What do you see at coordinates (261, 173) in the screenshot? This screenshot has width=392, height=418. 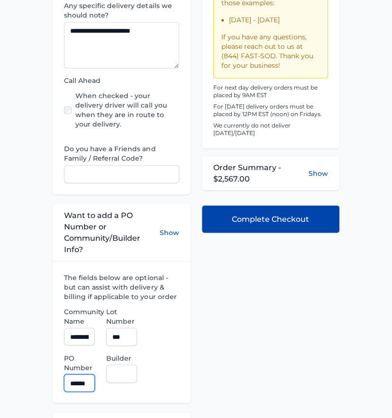 I see `span: Order Summary - $2,567.00` at bounding box center [261, 173].